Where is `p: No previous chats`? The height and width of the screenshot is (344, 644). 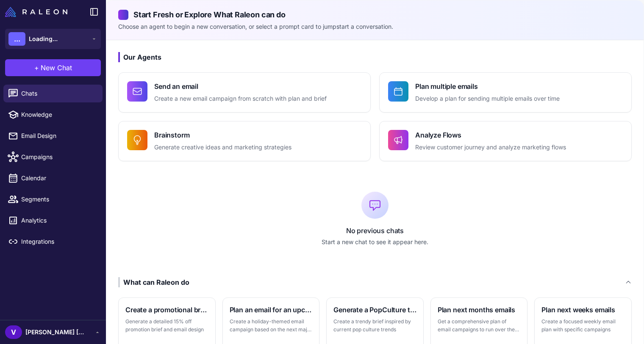
p: No previous chats is located at coordinates (375, 231).